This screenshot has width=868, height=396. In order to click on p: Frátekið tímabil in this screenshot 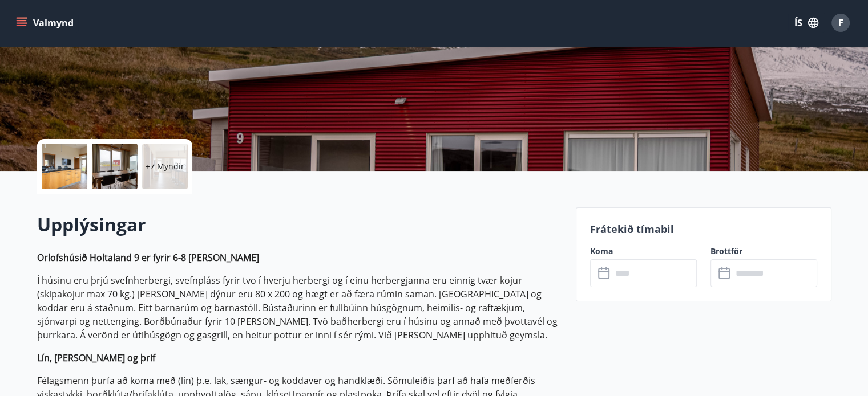, I will do `click(704, 229)`.